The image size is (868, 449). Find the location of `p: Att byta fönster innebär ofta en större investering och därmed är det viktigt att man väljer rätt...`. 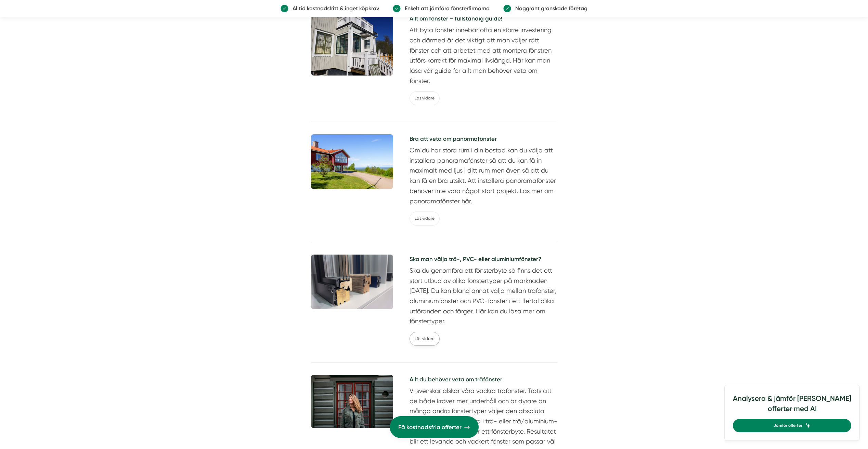

p: Att byta fönster innebär ofta en större investering och därmed är det viktigt att man väljer rätt... is located at coordinates (484, 55).